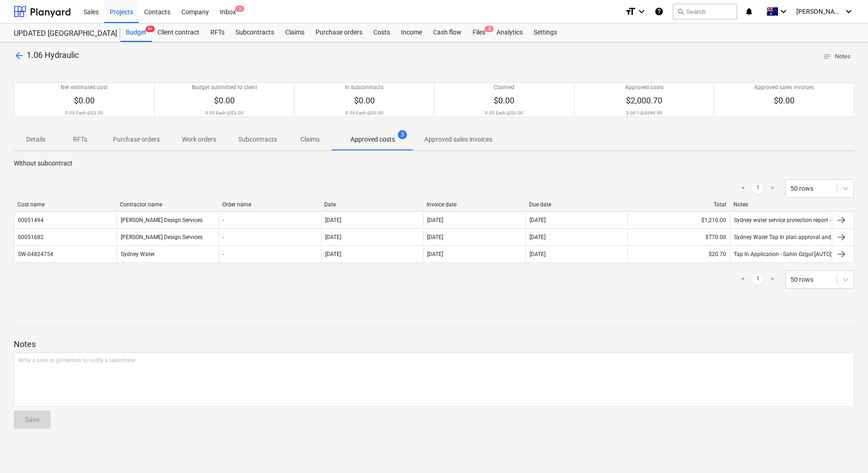 The height and width of the screenshot is (473, 868). Describe the element at coordinates (412, 33) in the screenshot. I see `a: Income` at that location.